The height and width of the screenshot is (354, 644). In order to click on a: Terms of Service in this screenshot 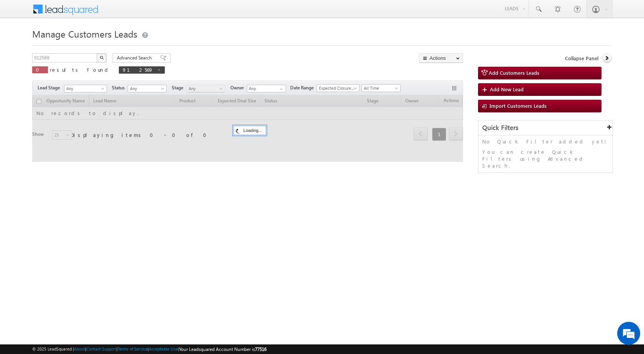, I will do `click(132, 349)`.